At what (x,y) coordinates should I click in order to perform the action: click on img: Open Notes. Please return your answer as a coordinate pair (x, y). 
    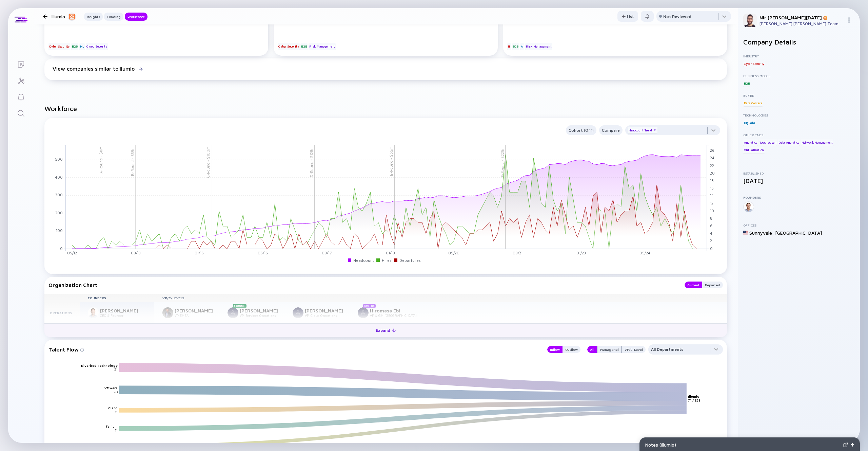
    Looking at the image, I should click on (852, 445).